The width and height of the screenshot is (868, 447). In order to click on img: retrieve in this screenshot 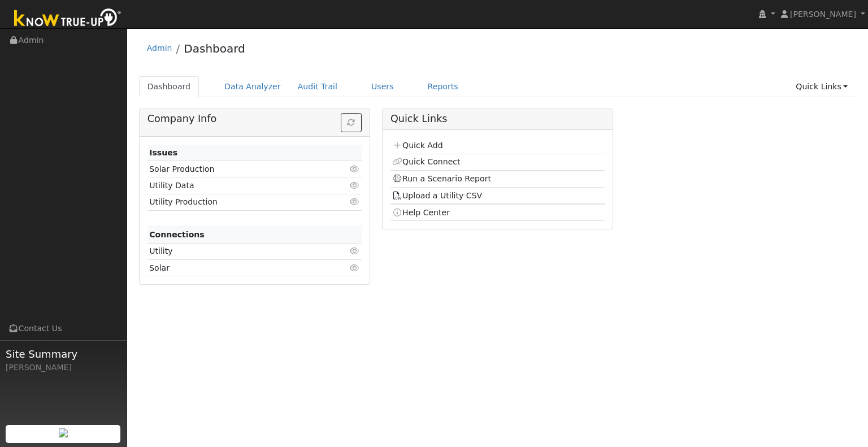, I will do `click(63, 432)`.